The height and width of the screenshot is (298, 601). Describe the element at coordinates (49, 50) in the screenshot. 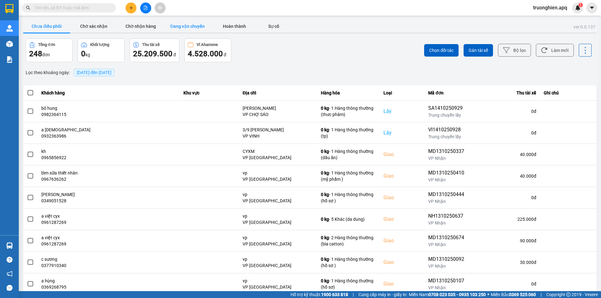

I see `button: Tổng đơn248đơn` at that location.